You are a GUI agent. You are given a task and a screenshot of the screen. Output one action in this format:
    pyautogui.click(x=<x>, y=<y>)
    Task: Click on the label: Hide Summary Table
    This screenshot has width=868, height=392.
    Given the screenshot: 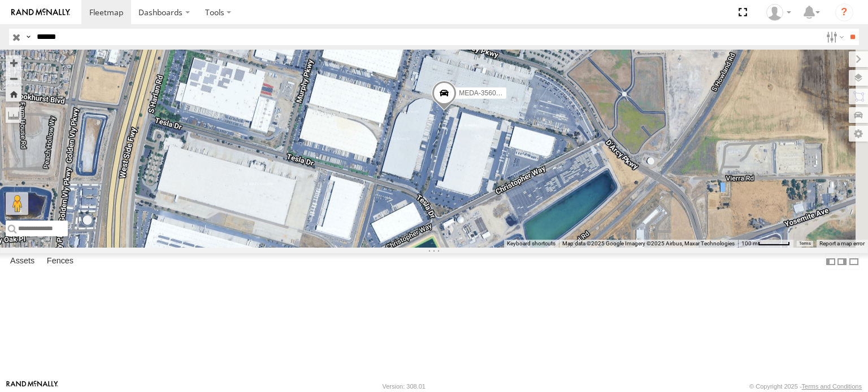 What is the action you would take?
    pyautogui.click(x=854, y=261)
    